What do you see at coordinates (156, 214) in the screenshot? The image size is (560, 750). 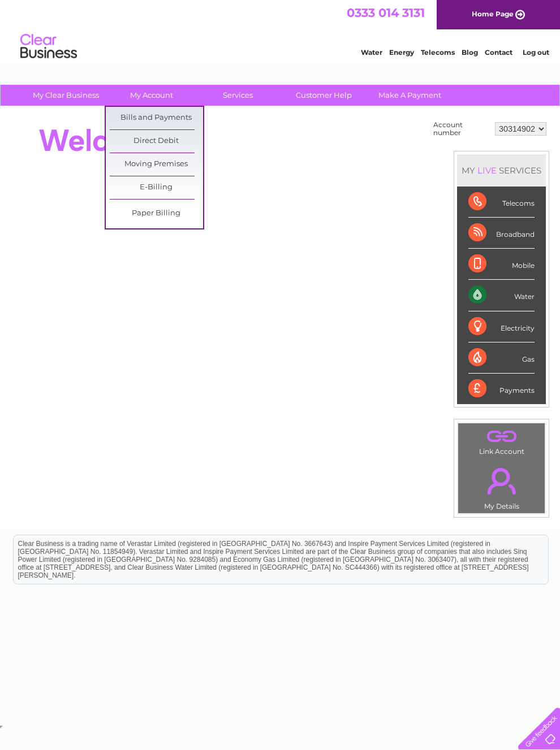 I see `a: Paper Billing` at bounding box center [156, 214].